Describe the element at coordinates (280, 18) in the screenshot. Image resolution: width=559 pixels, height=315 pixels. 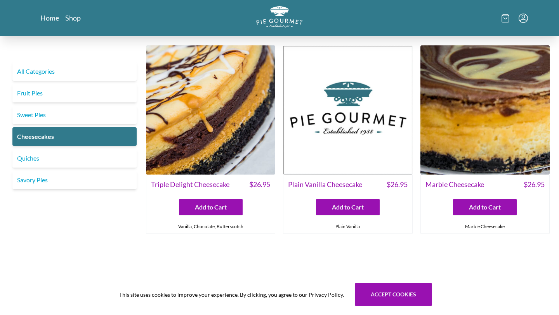
I see `a: Logo` at that location.